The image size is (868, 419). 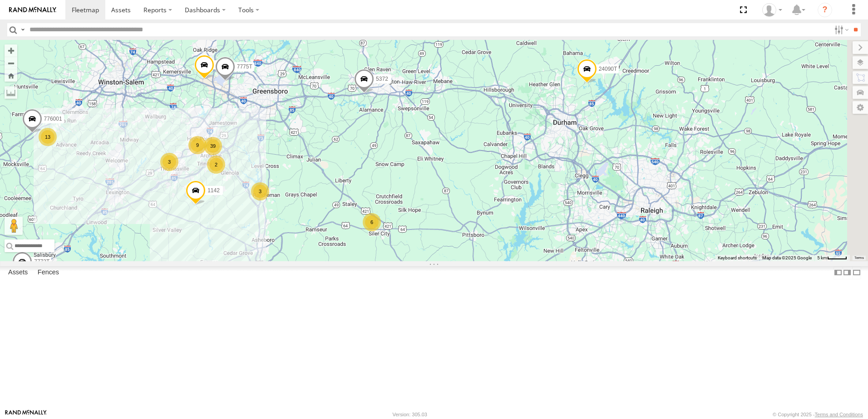 I want to click on div: © Copyright 2025 -, so click(x=817, y=415).